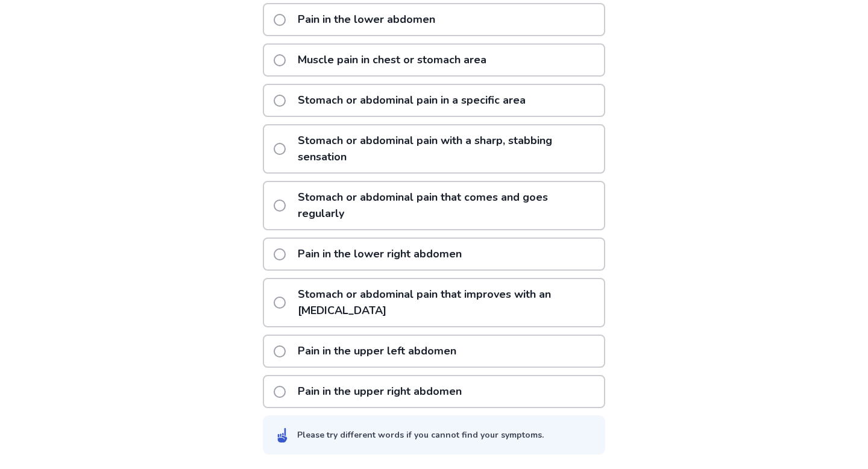  Describe the element at coordinates (380, 254) in the screenshot. I see `p: Pain in the lower right abdomen` at that location.